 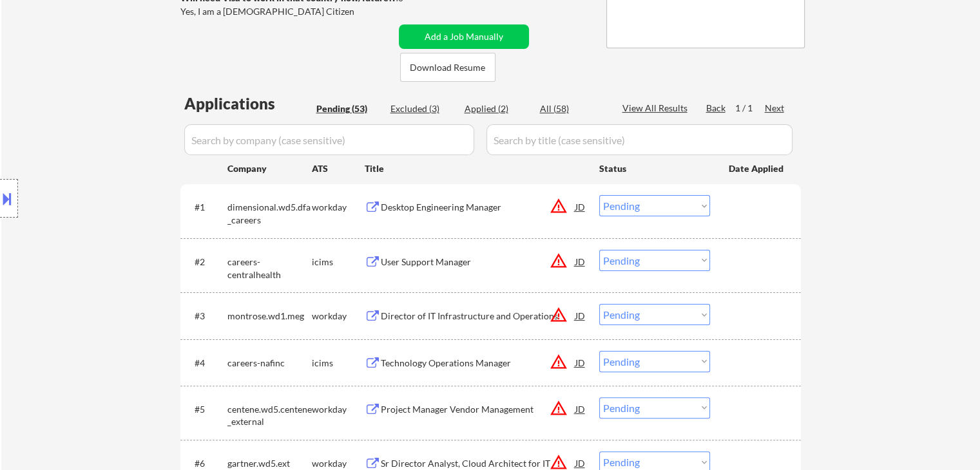 I want to click on div: All (58), so click(x=572, y=109).